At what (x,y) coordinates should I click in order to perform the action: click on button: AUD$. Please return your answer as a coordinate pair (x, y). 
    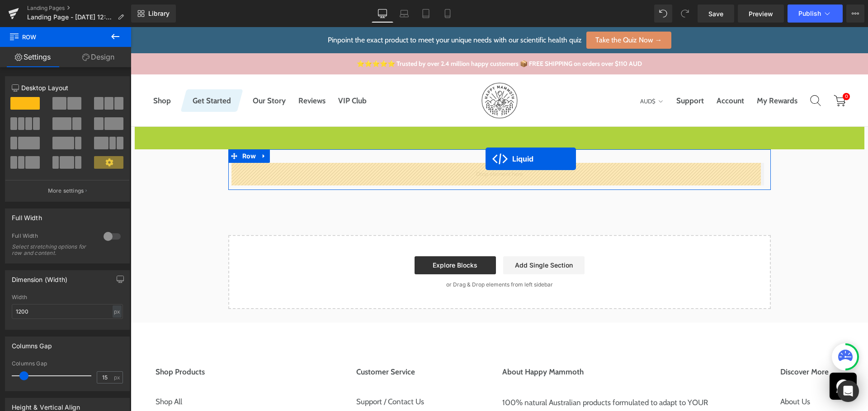
    Looking at the image, I should click on (521, 74).